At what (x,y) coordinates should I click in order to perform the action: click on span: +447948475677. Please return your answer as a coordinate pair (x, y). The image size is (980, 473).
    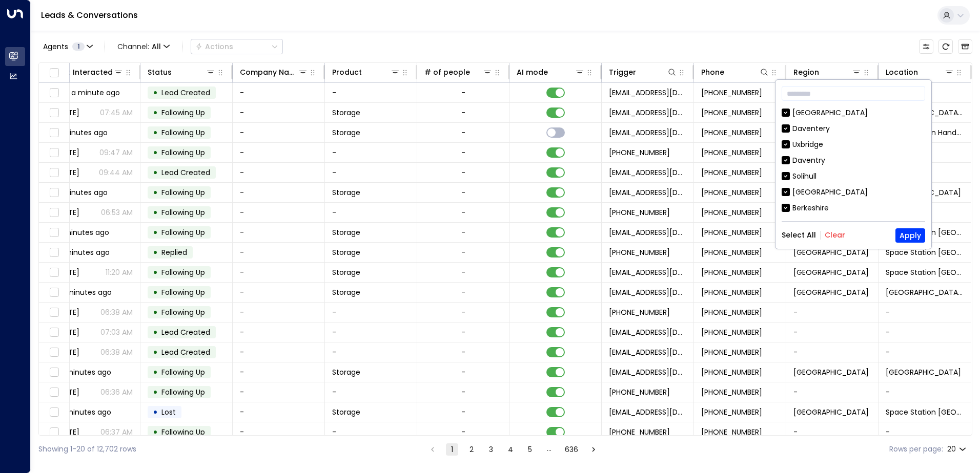
    Looking at the image, I should click on (731, 93).